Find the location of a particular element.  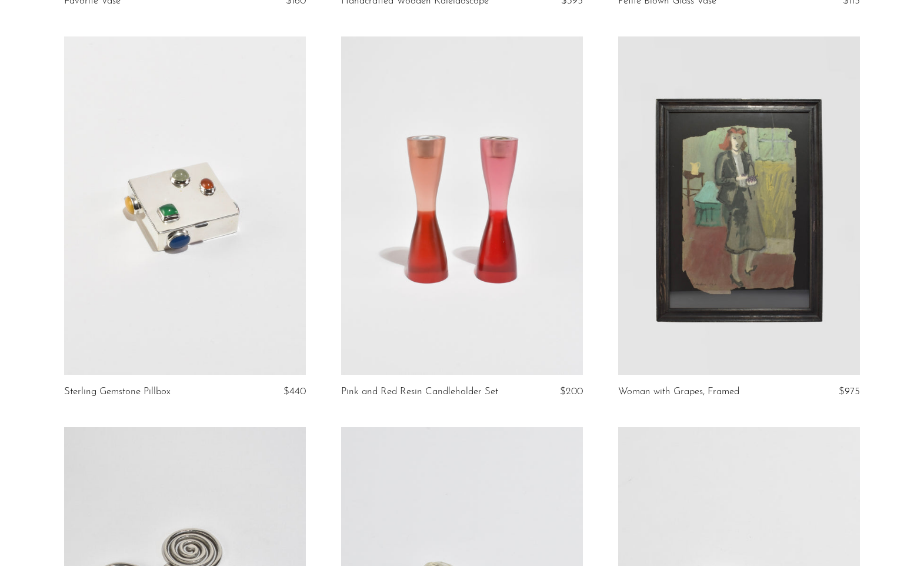

span: $200 is located at coordinates (571, 391).